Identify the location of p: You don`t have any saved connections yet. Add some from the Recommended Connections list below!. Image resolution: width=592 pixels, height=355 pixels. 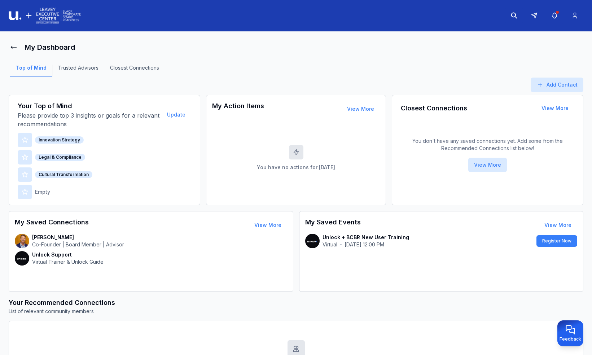
(488, 145).